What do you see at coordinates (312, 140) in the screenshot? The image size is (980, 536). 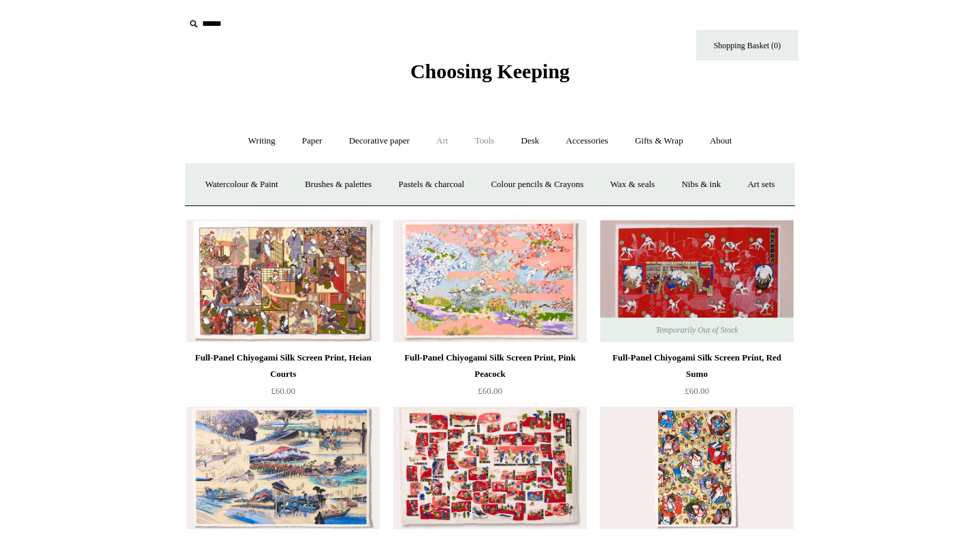 I see `a: Paper` at bounding box center [312, 140].